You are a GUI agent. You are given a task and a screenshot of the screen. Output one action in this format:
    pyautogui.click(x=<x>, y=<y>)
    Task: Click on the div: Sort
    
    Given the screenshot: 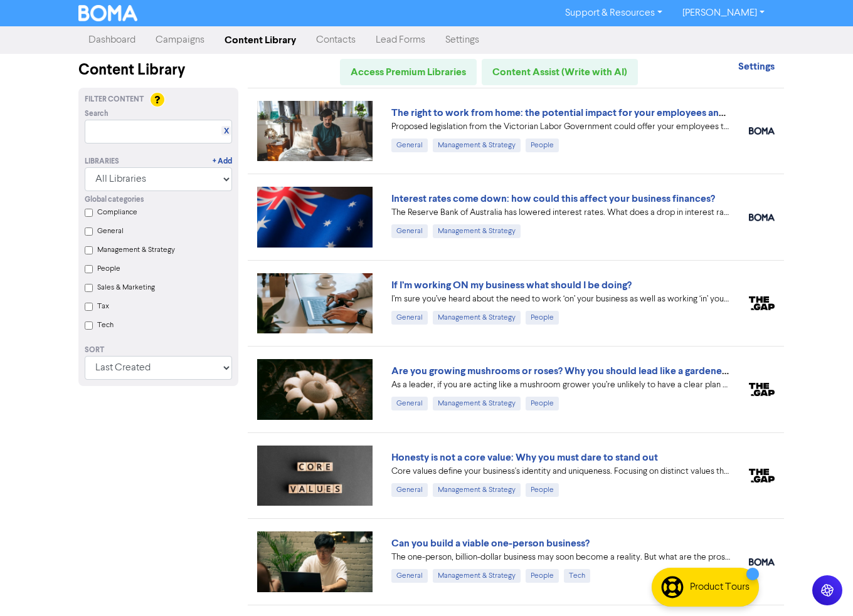 What is the action you would take?
    pyautogui.click(x=158, y=351)
    